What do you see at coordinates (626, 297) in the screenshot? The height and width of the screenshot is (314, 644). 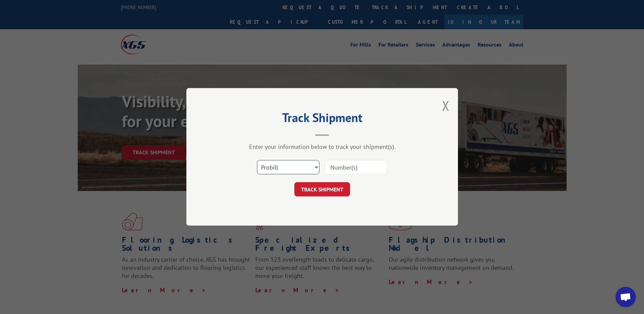 I see `a: Open chat` at bounding box center [626, 297].